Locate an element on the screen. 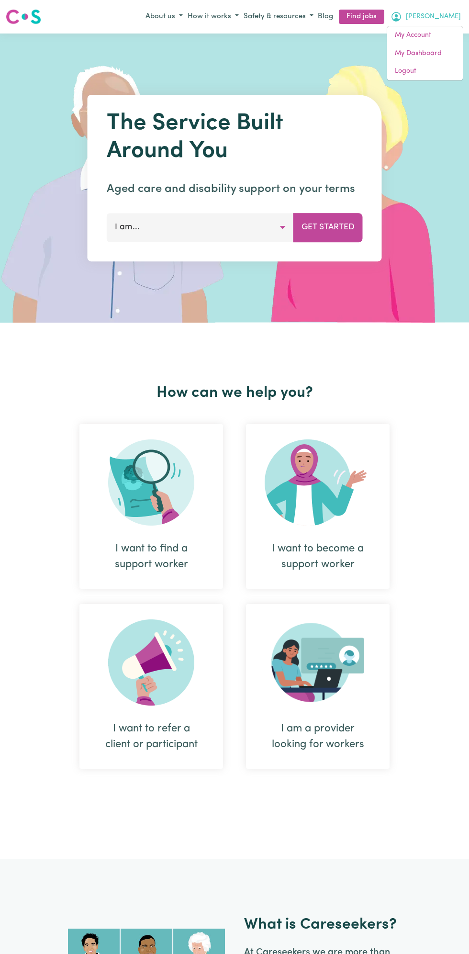 The height and width of the screenshot is (954, 469). button: My Account is located at coordinates (426, 17).